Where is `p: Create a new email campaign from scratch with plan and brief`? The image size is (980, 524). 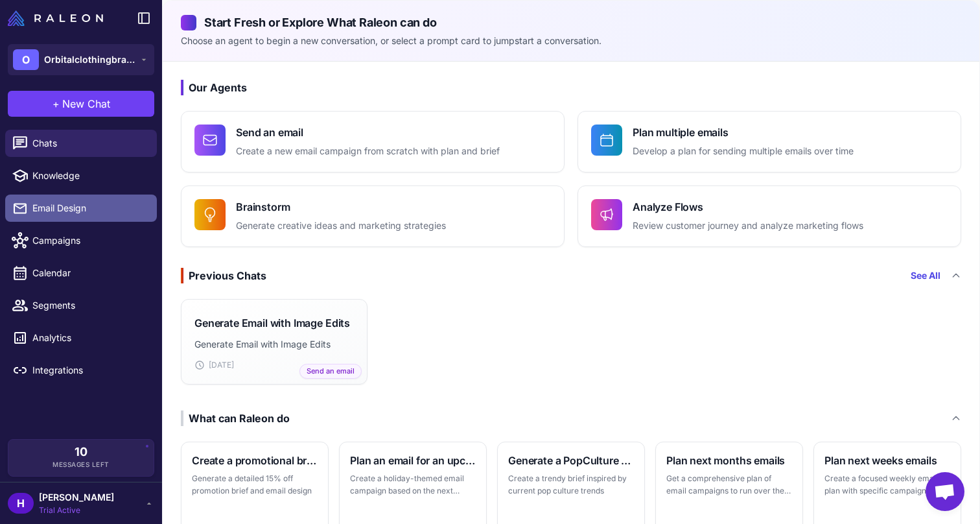
p: Create a new email campaign from scratch with plan and brief is located at coordinates (368, 151).